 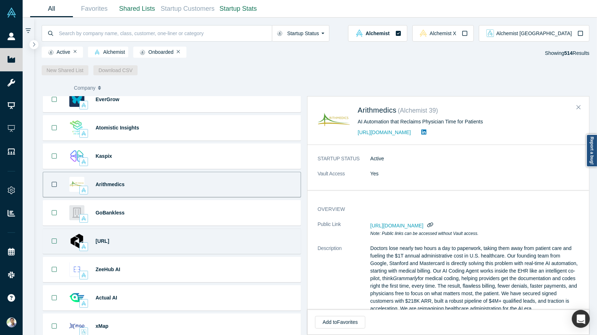 I want to click on span: Showing Results, so click(x=567, y=53).